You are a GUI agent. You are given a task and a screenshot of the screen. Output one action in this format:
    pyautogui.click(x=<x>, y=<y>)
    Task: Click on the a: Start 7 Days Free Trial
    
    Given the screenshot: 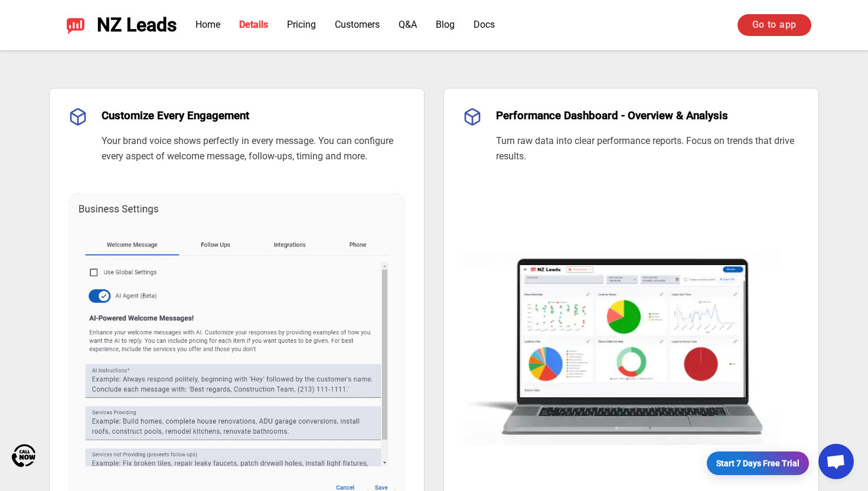 What is the action you would take?
    pyautogui.click(x=757, y=464)
    